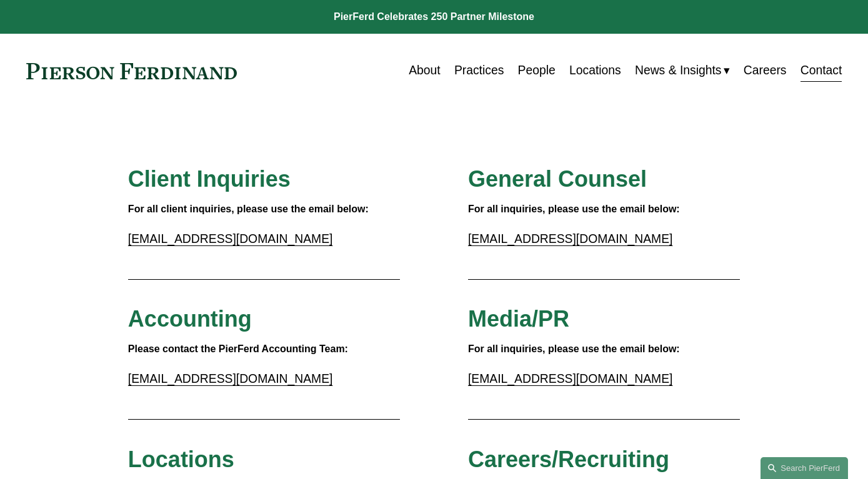  What do you see at coordinates (181, 459) in the screenshot?
I see `span: Locations` at bounding box center [181, 459].